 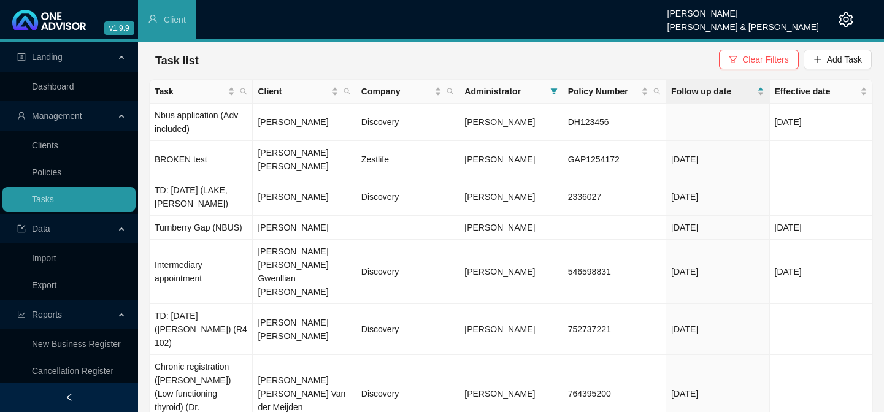 What do you see at coordinates (201, 272) in the screenshot?
I see `td: Intermediary appointment` at bounding box center [201, 272].